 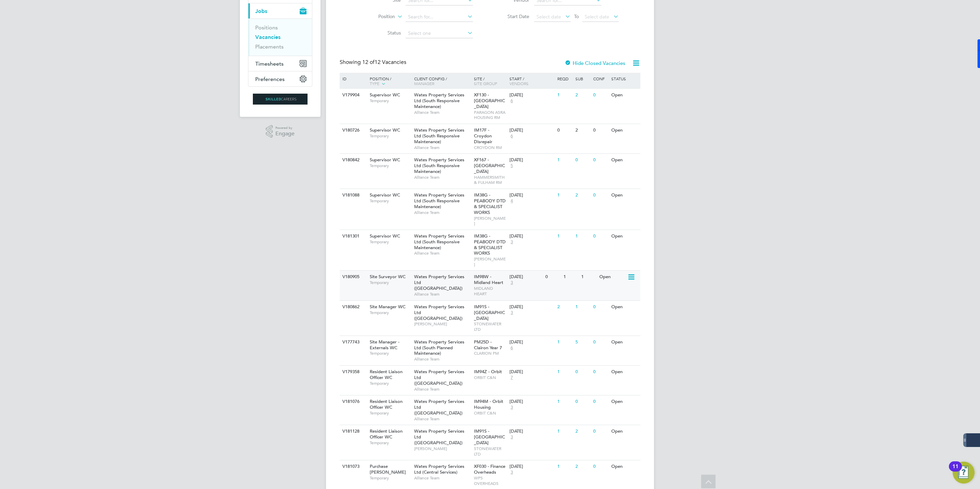 What do you see at coordinates (280, 79) in the screenshot?
I see `button: Preferences` at bounding box center [280, 79].